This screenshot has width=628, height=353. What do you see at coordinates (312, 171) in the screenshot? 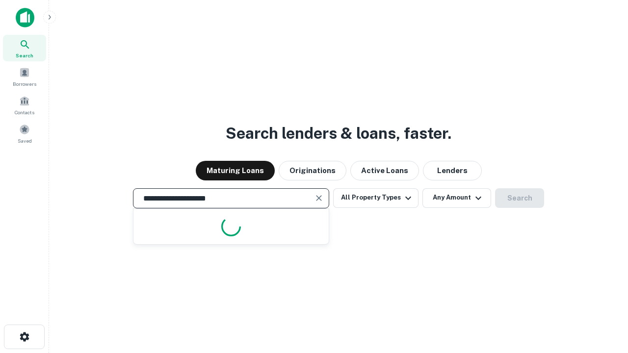
I see `button: Originations` at bounding box center [312, 171].